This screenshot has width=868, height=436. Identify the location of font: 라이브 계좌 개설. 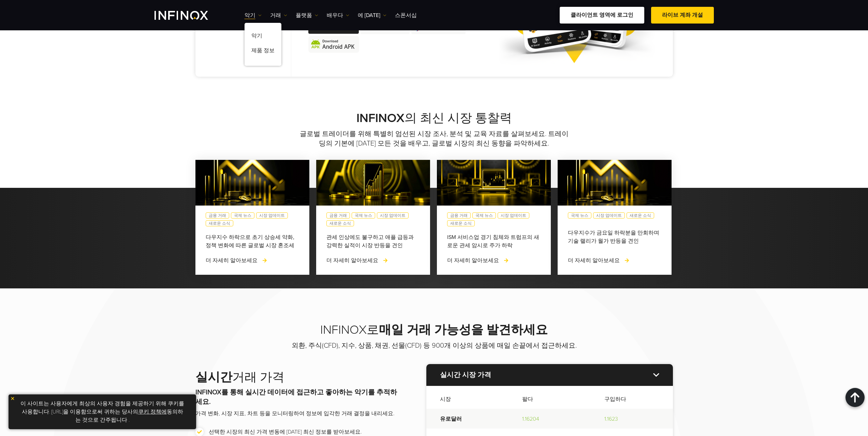
(682, 15).